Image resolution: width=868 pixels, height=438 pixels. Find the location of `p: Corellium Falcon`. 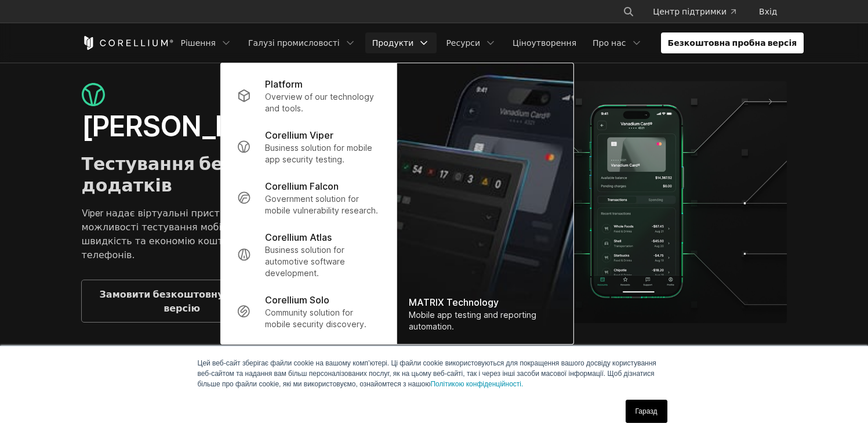

p: Corellium Falcon is located at coordinates (301, 187).